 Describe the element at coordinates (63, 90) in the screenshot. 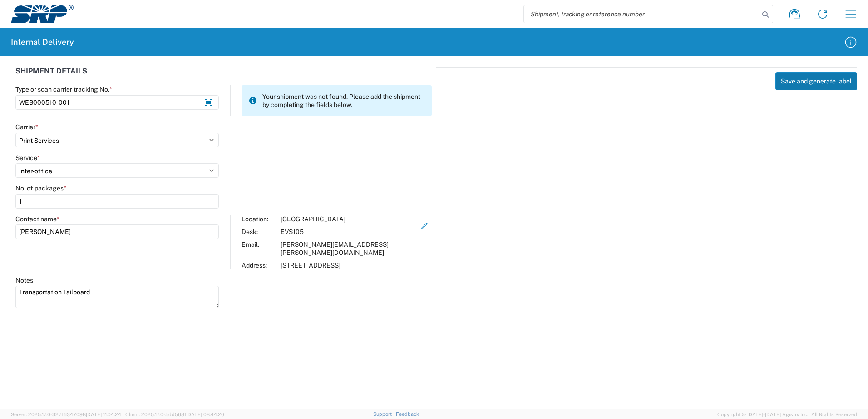

I see `label: Type or scan carrier tracking No.` at that location.